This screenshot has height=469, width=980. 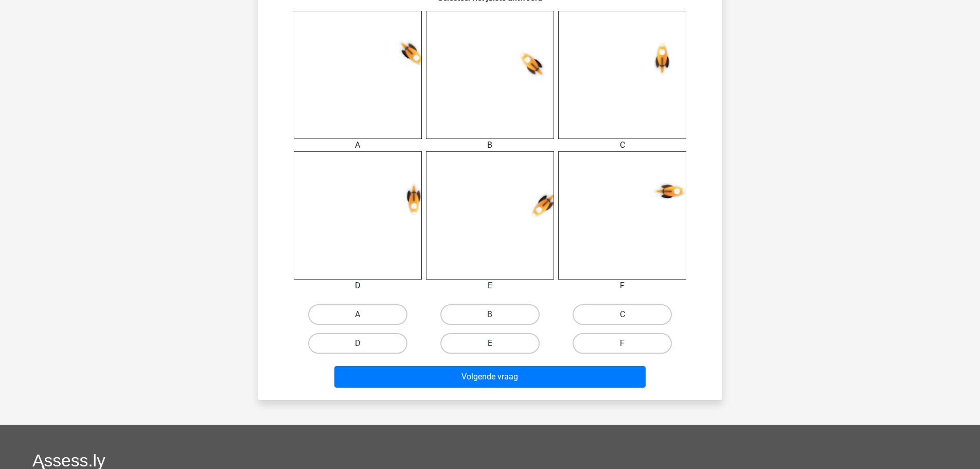 I want to click on label: E, so click(x=490, y=343).